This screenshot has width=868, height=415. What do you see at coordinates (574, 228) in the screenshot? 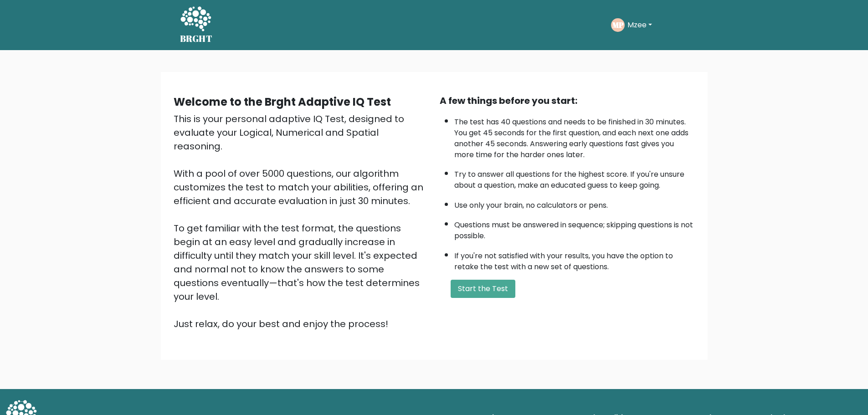
I see `li: Questions must be answered in sequence; skipping questions is not possible.` at bounding box center [574, 228].